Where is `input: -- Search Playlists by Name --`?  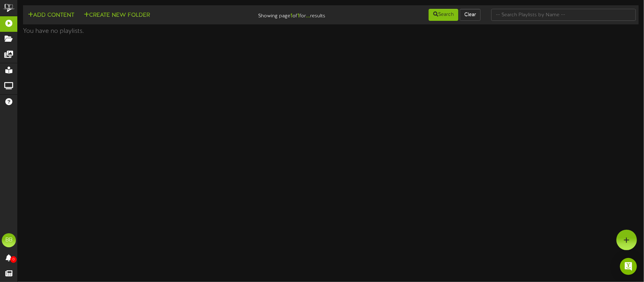
input: -- Search Playlists by Name -- is located at coordinates (563, 15).